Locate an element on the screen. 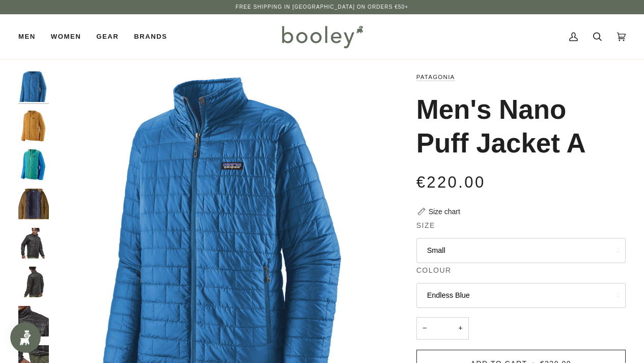 The width and height of the screenshot is (644, 363). div: Patagonia Men's Nano Puff Jacket Pufferfish Gold - Booley Galway is located at coordinates (33, 126).